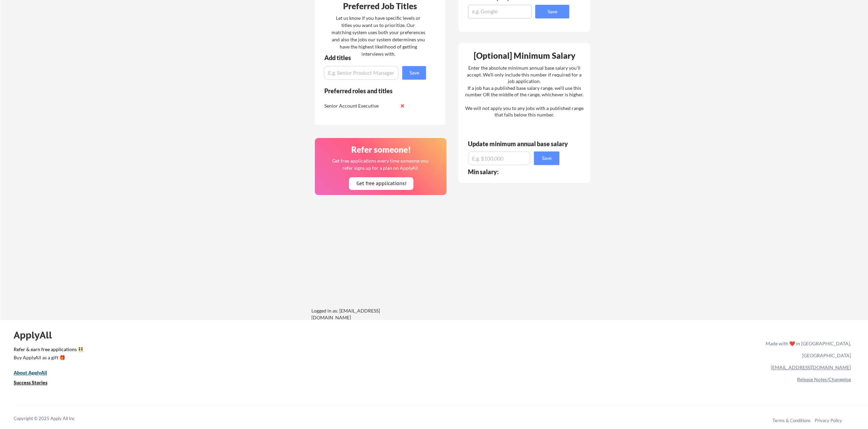  Describe the element at coordinates (499, 158) in the screenshot. I see `input: E.g. $100,000` at that location.